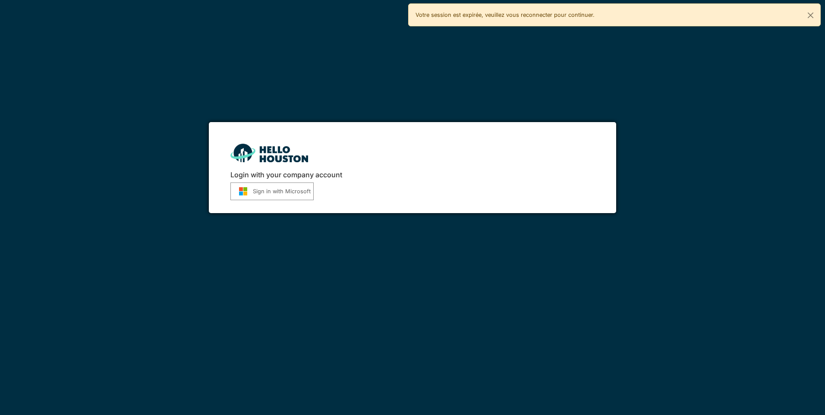  I want to click on h6: Login with your company account, so click(412, 175).